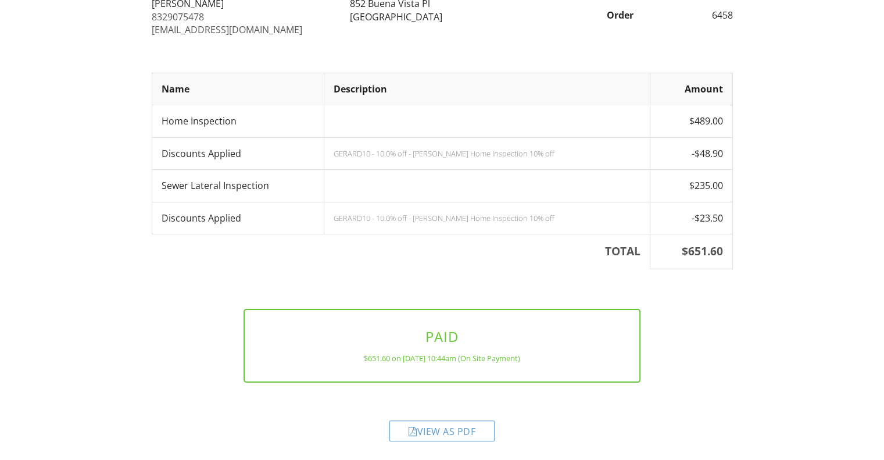  What do you see at coordinates (691, 153) in the screenshot?
I see `td: -$48.90` at bounding box center [691, 153].